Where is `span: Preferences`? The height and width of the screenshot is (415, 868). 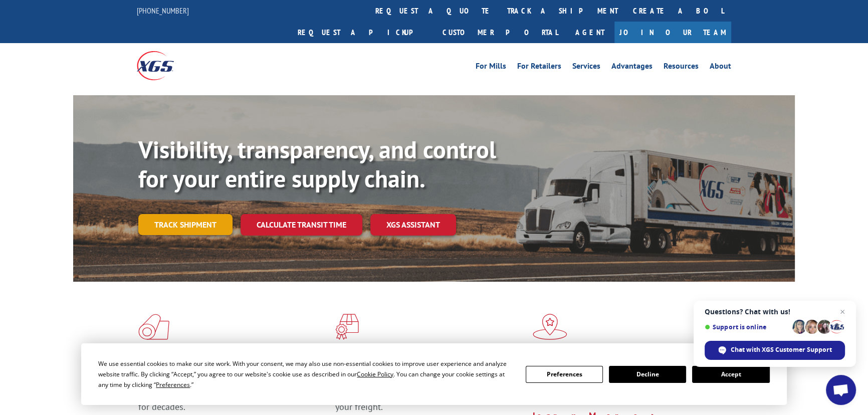
span: Preferences is located at coordinates (173, 385).